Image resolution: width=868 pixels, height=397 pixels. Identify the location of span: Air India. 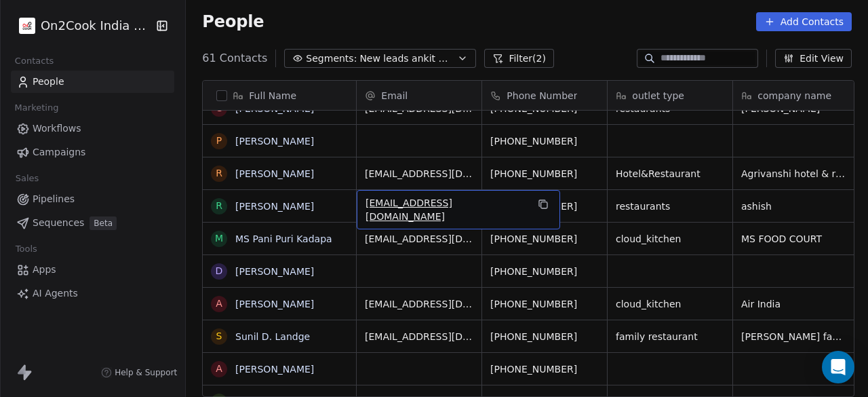
(796, 303).